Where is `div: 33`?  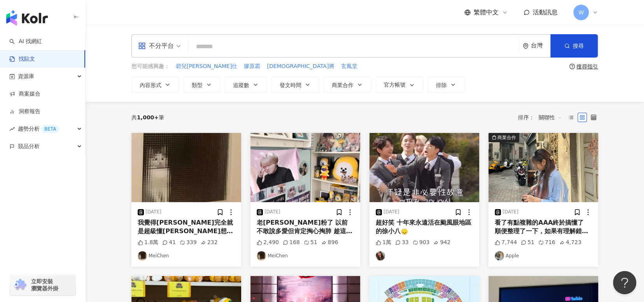 div: 33 is located at coordinates (402, 243).